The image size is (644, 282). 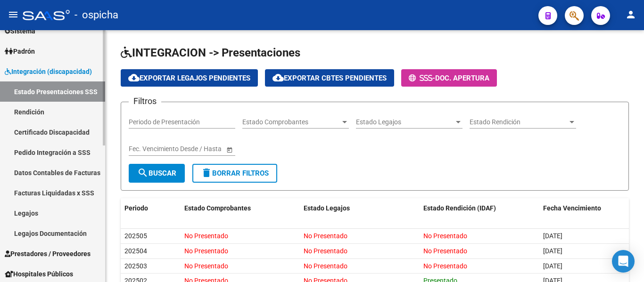 I want to click on input: Start date, so click(x=143, y=149).